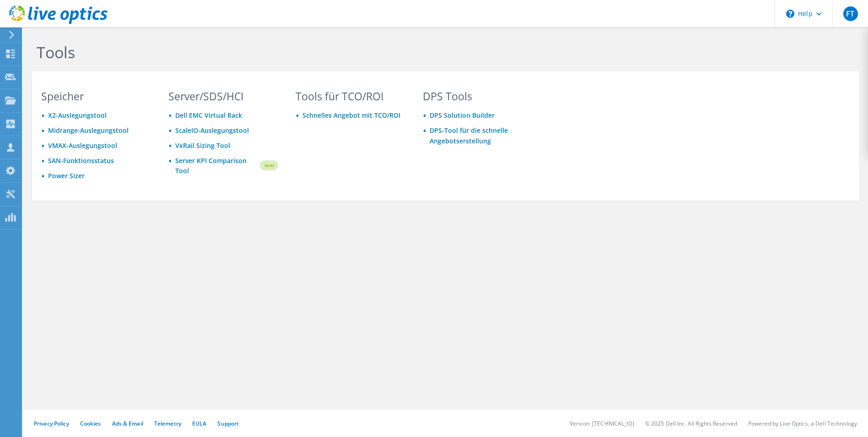  I want to click on h1: Tools, so click(346, 53).